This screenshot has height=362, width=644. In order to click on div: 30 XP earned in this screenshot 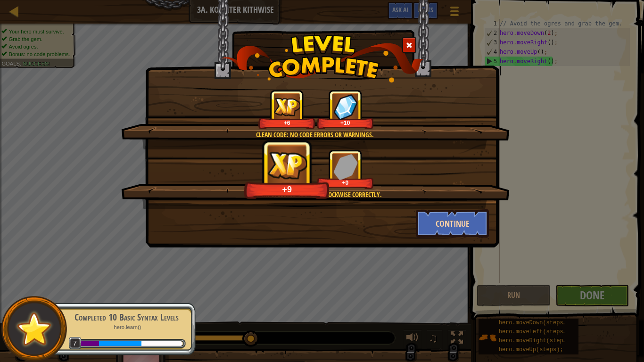, I will do `click(121, 344)`.